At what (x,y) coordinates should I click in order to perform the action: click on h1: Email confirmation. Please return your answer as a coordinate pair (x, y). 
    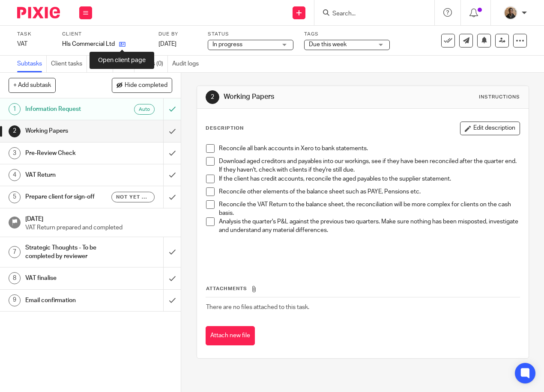
    Looking at the image, I should click on (69, 300).